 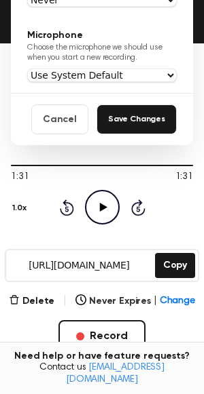 I want to click on span: Change, so click(x=177, y=301).